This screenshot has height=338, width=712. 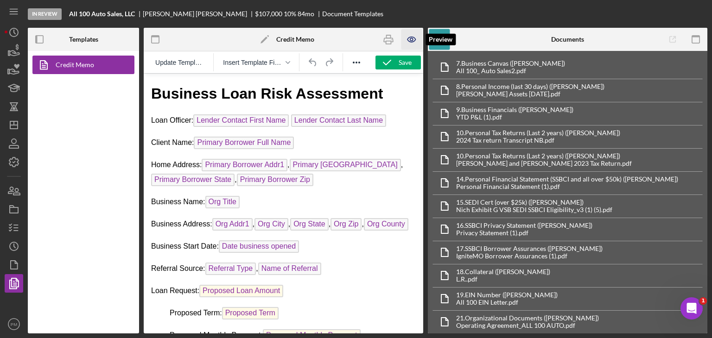 I want to click on div: YTD P&L (1).pdf, so click(x=514, y=117).